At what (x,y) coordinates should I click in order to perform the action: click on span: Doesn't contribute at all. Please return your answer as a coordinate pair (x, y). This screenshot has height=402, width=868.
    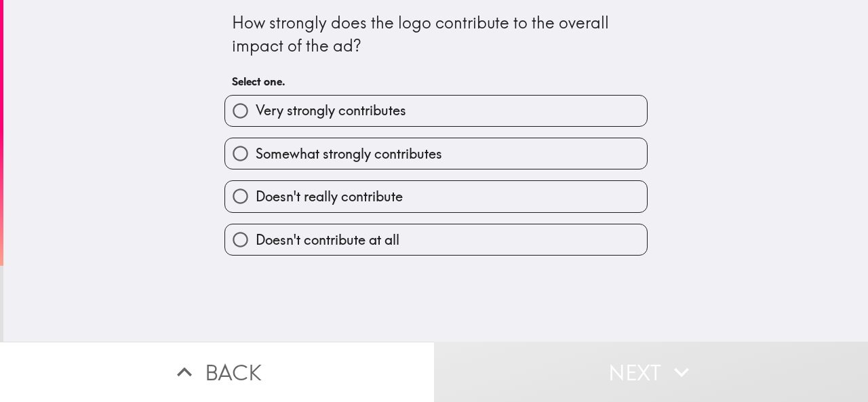
    Looking at the image, I should click on (328, 240).